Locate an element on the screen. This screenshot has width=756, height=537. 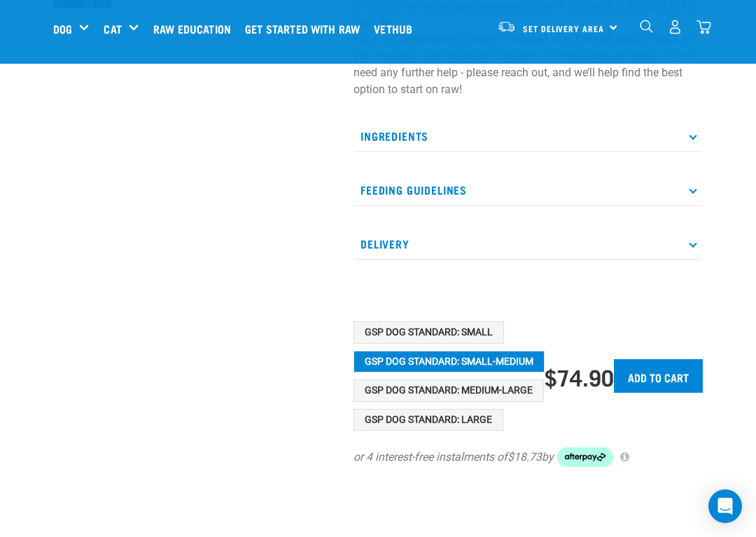
img: home-icon@2x.png is located at coordinates (703, 26).